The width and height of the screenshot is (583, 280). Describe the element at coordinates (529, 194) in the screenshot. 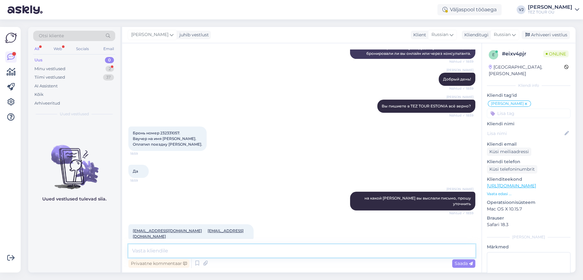

I see `p: Vaata edasi ...` at that location.